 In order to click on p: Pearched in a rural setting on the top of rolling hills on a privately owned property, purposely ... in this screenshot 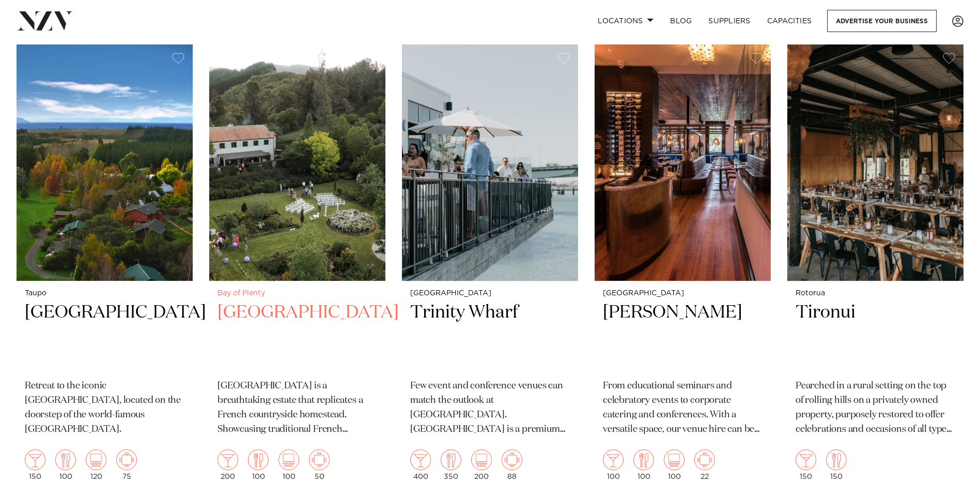, I will do `click(875, 408)`.